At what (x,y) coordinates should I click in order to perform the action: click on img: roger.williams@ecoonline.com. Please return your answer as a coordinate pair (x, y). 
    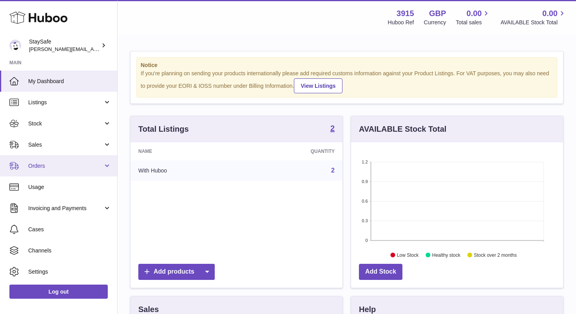
    Looking at the image, I should click on (15, 45).